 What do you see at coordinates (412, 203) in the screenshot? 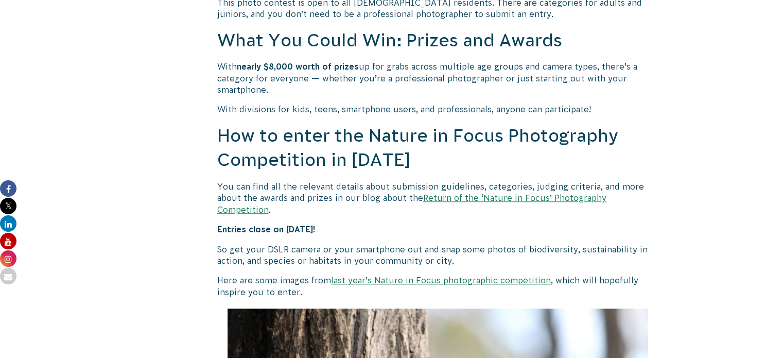
I see `a: Return of the ‘Nature in Focus’ Photography Competition` at bounding box center [412, 203].